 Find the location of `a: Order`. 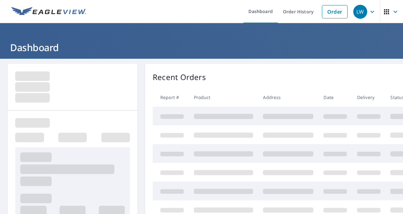

a: Order is located at coordinates (335, 12).